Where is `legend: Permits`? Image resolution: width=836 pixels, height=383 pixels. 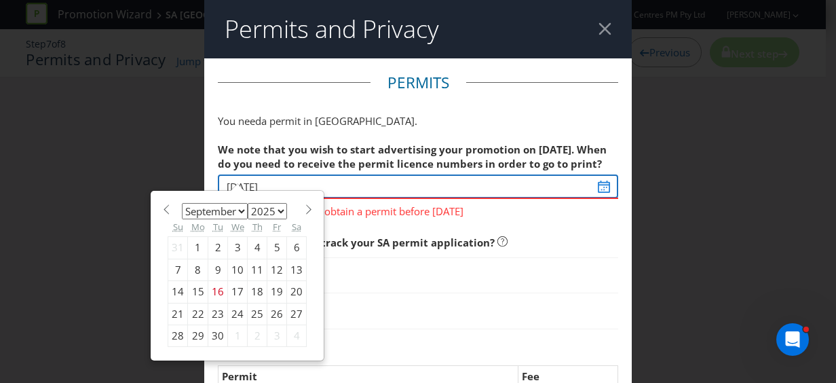
legend: Permits is located at coordinates (418, 83).